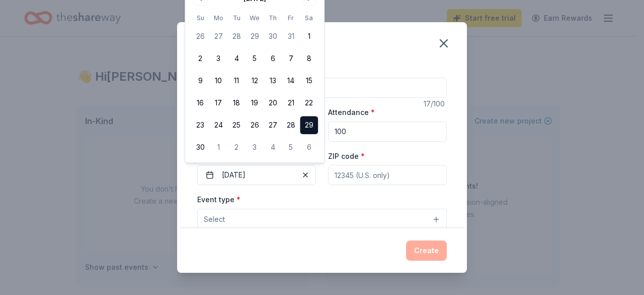  Describe the element at coordinates (218, 81) in the screenshot. I see `button: 10` at that location.